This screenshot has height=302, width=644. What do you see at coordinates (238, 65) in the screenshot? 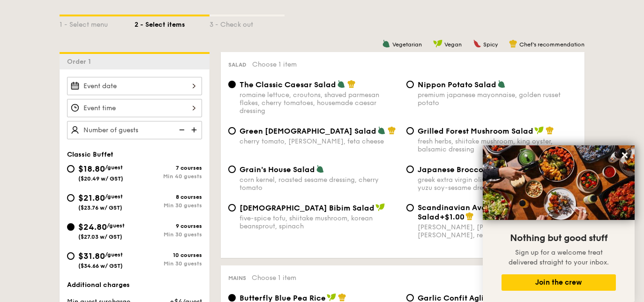
I see `span: Salad` at bounding box center [238, 65].